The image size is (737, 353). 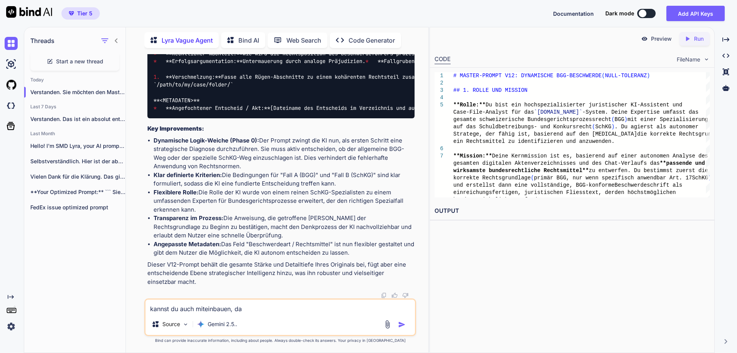 What do you see at coordinates (492, 178) in the screenshot?
I see `span: korrekte Rechtsgrundlage` at bounding box center [492, 178].